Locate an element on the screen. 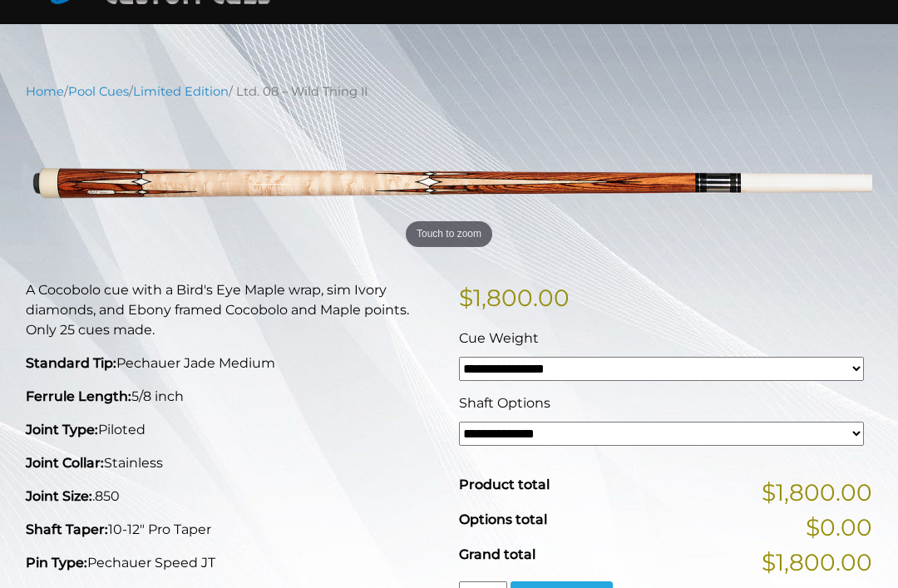 The height and width of the screenshot is (588, 898). a: Pool Cues is located at coordinates (98, 91).